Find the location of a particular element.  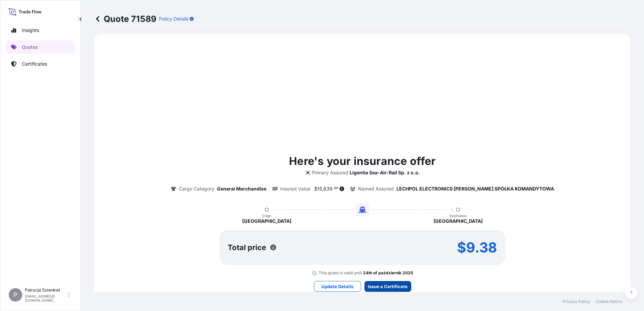

span: 639 is located at coordinates (328, 189).